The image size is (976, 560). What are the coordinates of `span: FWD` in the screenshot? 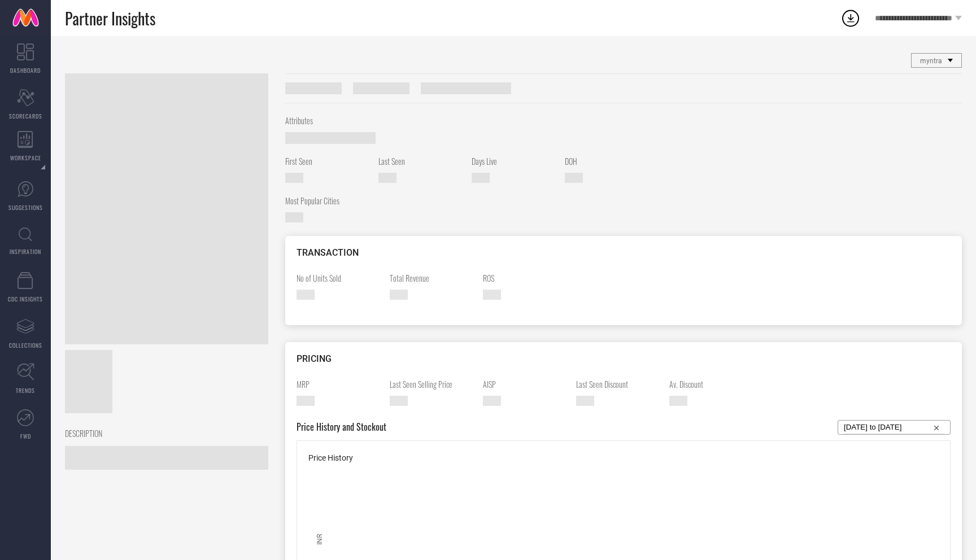 It's located at (25, 435).